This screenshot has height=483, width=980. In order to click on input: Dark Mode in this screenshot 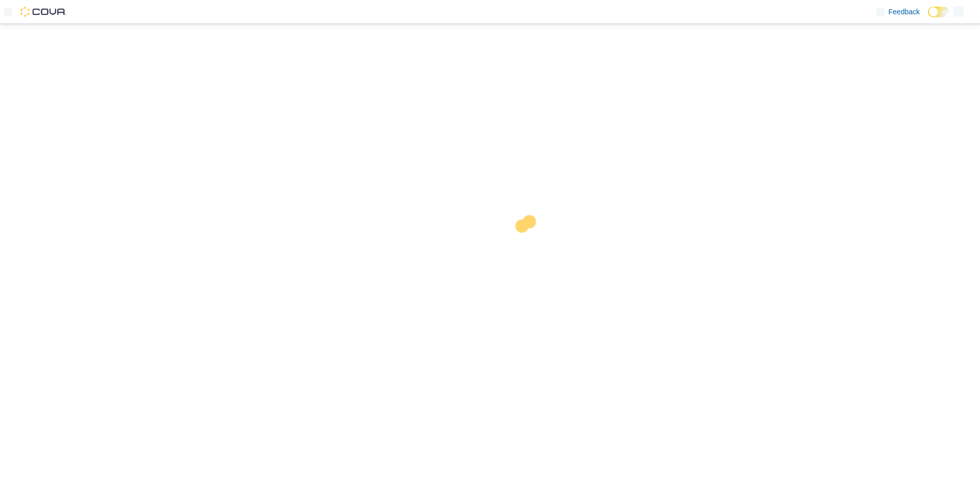, I will do `click(938, 12)`.